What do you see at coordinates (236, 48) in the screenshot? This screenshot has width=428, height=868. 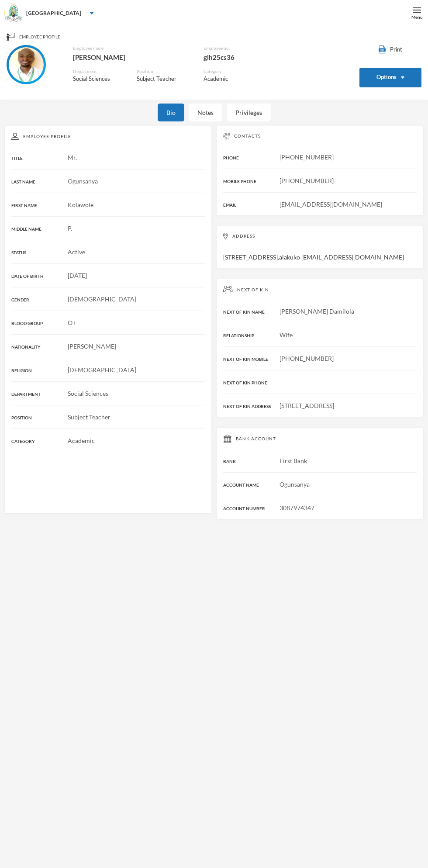 I see `div: Employee no.` at bounding box center [236, 48].